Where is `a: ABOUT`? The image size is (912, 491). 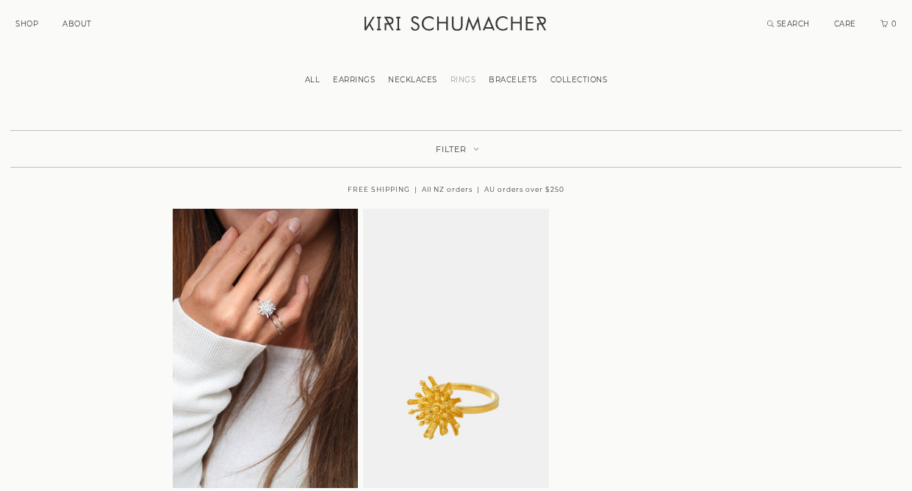
a: ABOUT is located at coordinates (77, 24).